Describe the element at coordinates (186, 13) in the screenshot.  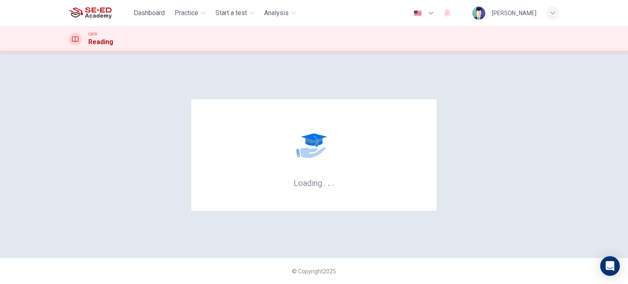
I see `span: Practice` at that location.